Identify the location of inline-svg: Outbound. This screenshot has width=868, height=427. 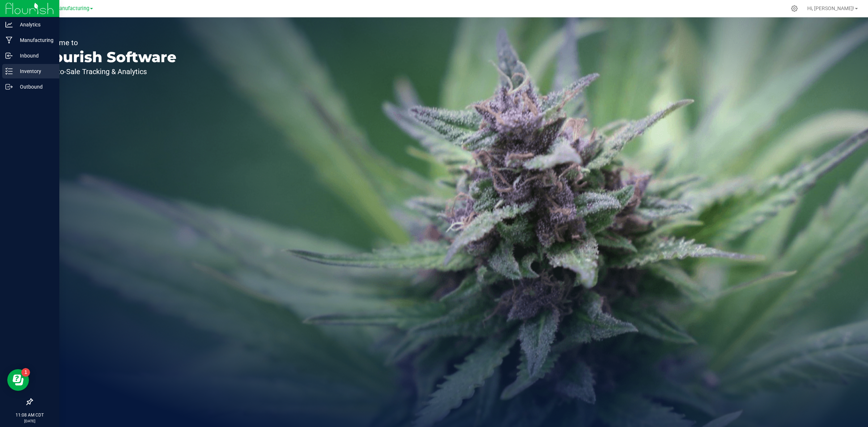
(9, 87).